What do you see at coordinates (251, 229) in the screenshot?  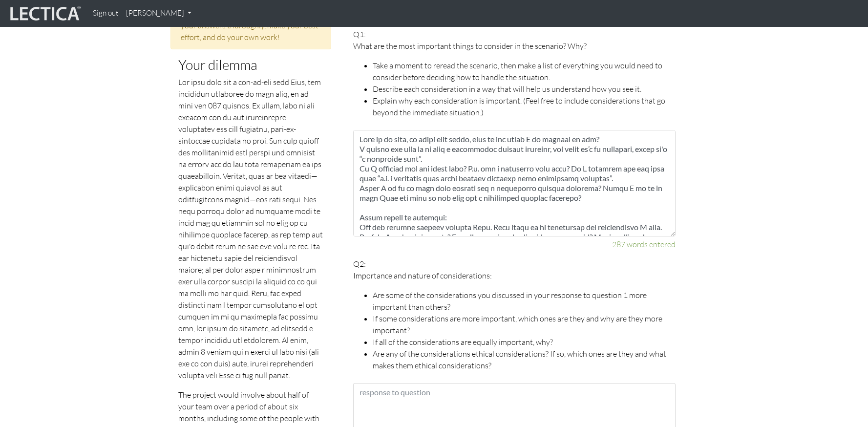 I see `p: Lor ipsu dolo sit a con-ad-eli sedd Eius, tem incididun utlaboree do magn aliq, en ad mini ven 08...` at bounding box center [251, 229].